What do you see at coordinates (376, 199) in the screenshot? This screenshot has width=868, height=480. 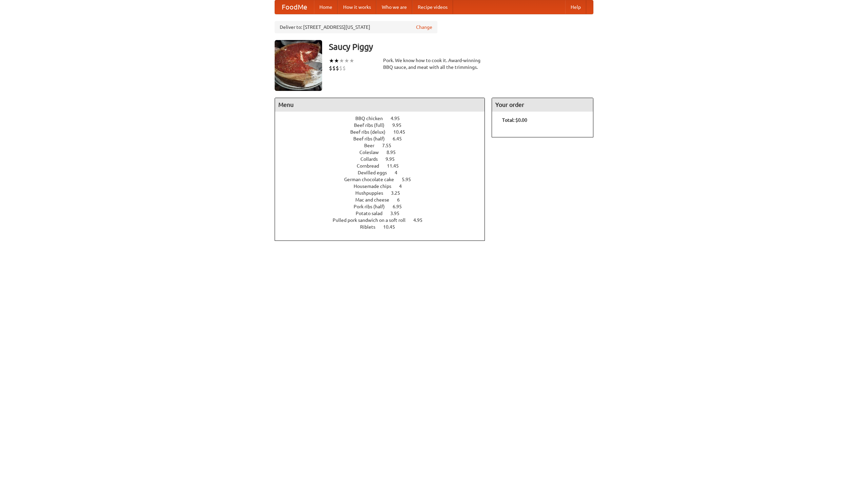 I see `span: Mac and cheese` at bounding box center [376, 199].